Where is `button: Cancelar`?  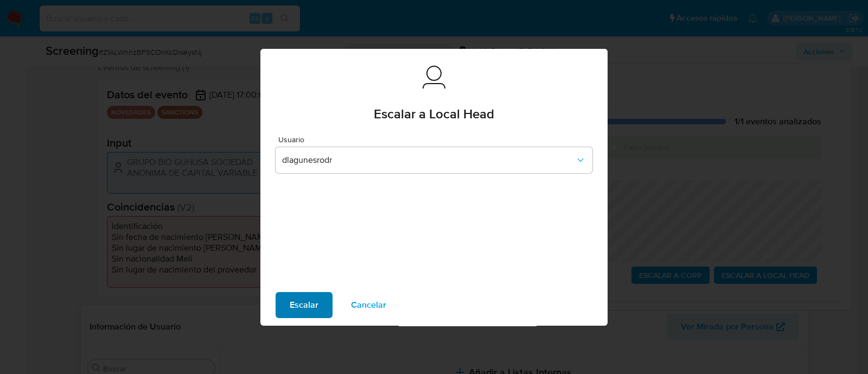 button: Cancelar is located at coordinates (368, 305).